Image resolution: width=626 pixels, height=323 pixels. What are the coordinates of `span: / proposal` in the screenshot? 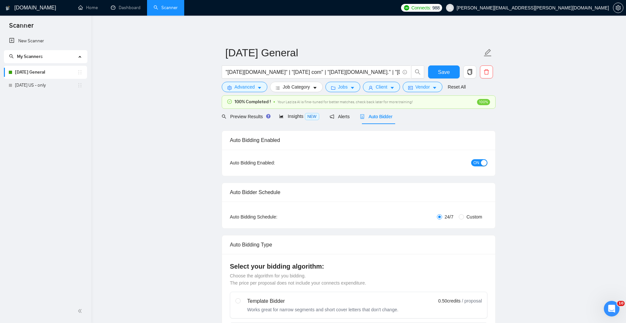 It's located at (472, 301).